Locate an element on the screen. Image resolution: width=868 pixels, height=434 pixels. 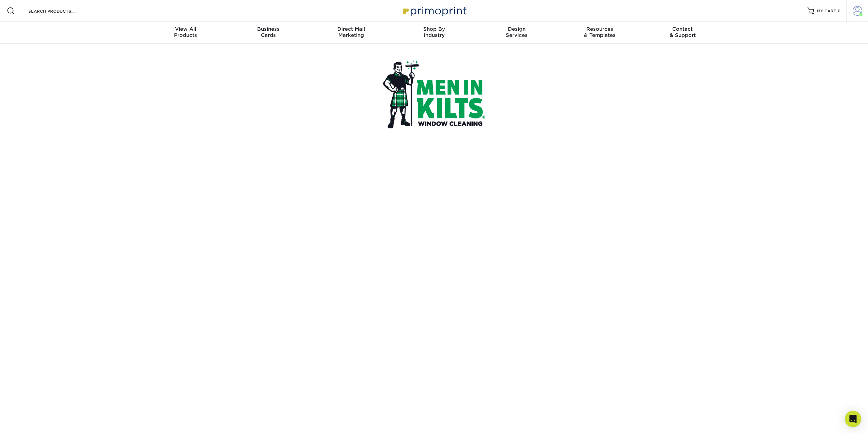
div: Industry is located at coordinates (434, 32).